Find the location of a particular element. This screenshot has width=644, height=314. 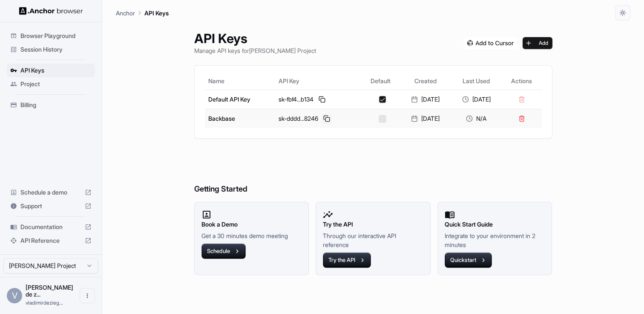

span: Documentation is located at coordinates (51, 227).